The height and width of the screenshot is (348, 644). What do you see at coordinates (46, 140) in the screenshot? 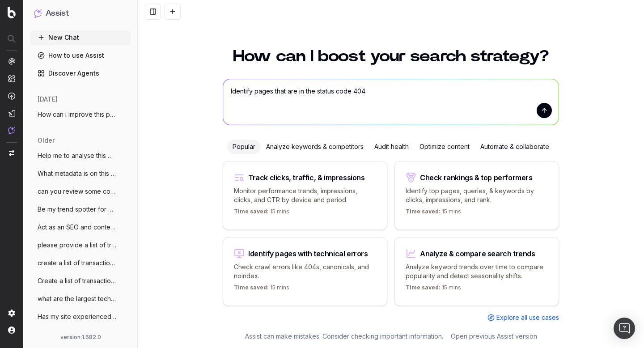
I see `span: older` at bounding box center [46, 140].